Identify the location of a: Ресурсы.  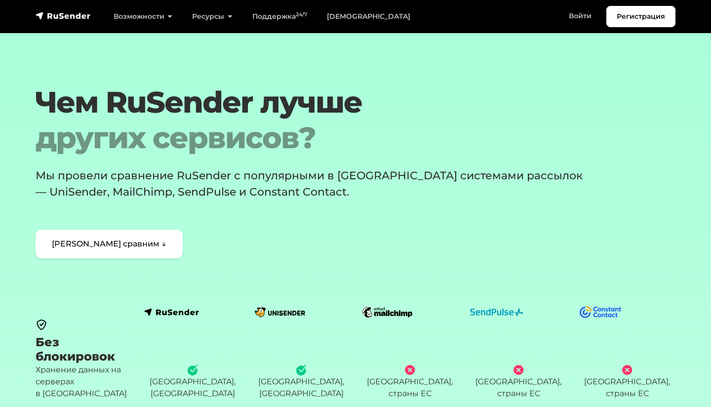
(212, 16).